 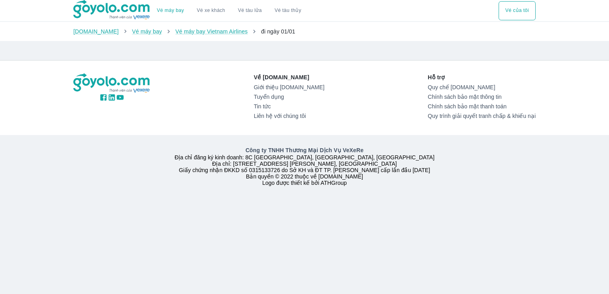 What do you see at coordinates (289, 116) in the screenshot?
I see `a: Liên hệ với chúng tôi` at bounding box center [289, 116].